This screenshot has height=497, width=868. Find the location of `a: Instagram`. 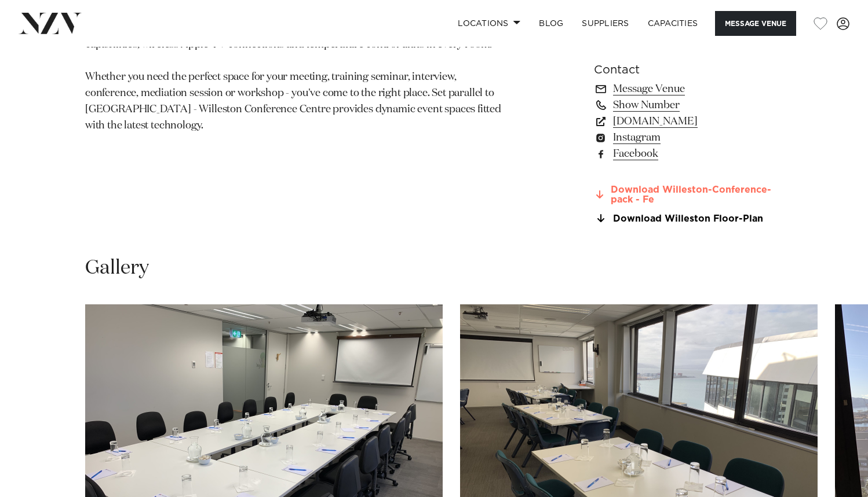

a: Instagram is located at coordinates (689, 138).